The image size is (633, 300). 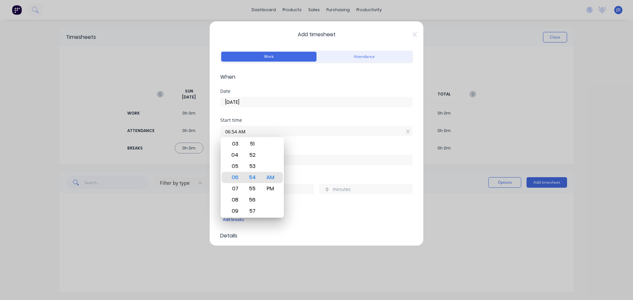 I want to click on button: Attendance, so click(x=364, y=57).